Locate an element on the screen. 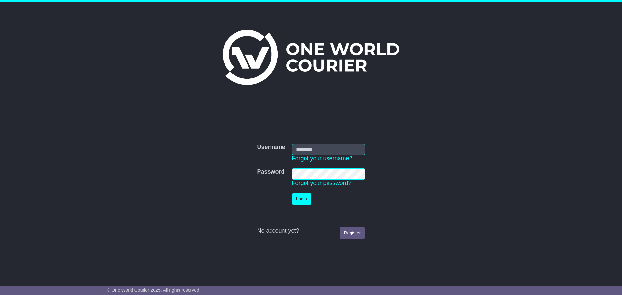 Image resolution: width=622 pixels, height=295 pixels. a: Register is located at coordinates (352, 233).